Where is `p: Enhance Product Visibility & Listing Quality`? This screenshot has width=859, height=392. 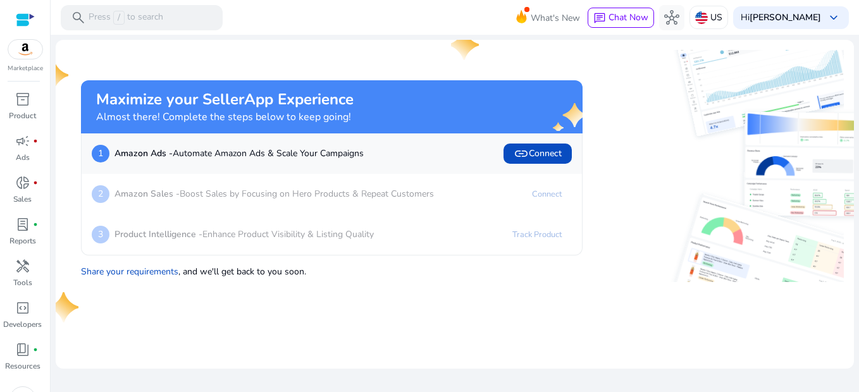
p: Enhance Product Visibility & Listing Quality is located at coordinates (244, 234).